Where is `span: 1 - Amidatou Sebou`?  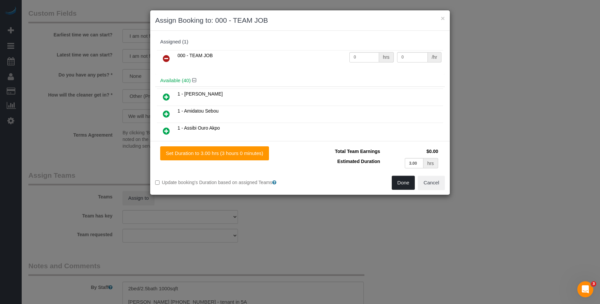 span: 1 - Amidatou Sebou is located at coordinates (198, 111).